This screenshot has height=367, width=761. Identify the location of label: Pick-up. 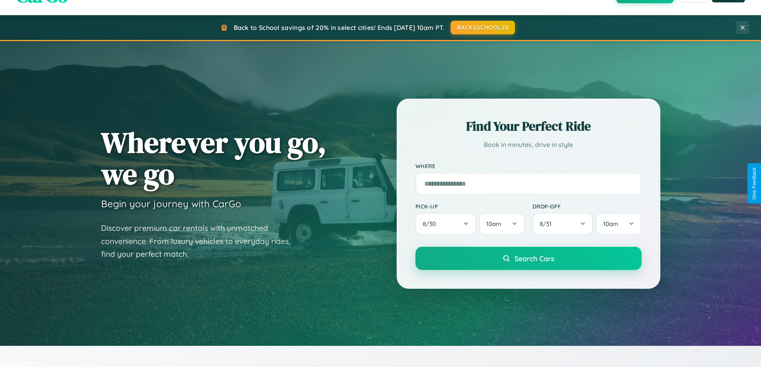
(470, 206).